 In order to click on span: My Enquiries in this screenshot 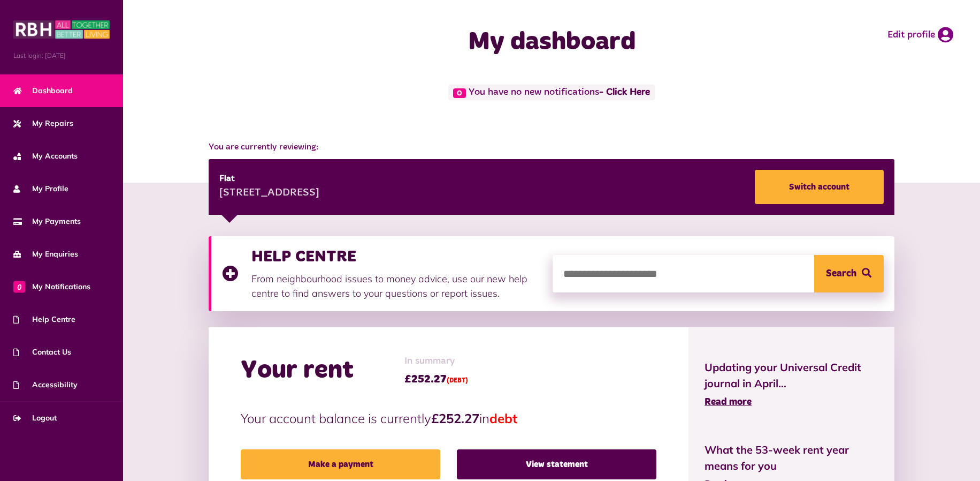, I will do `click(46, 254)`.